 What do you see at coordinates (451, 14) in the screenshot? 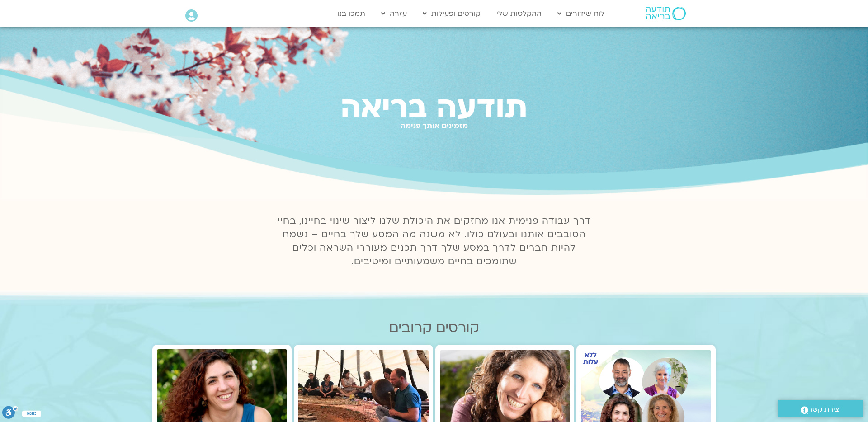
I see `a: קורסים ופעילות` at bounding box center [451, 14].